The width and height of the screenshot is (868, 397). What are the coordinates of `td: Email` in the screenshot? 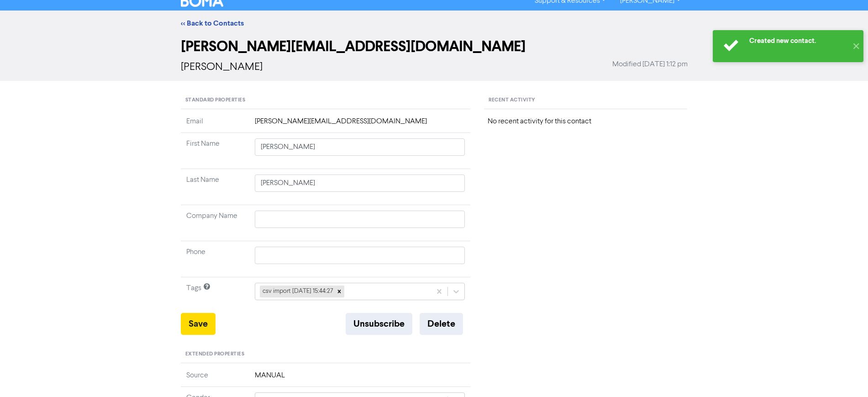 It's located at (215, 125).